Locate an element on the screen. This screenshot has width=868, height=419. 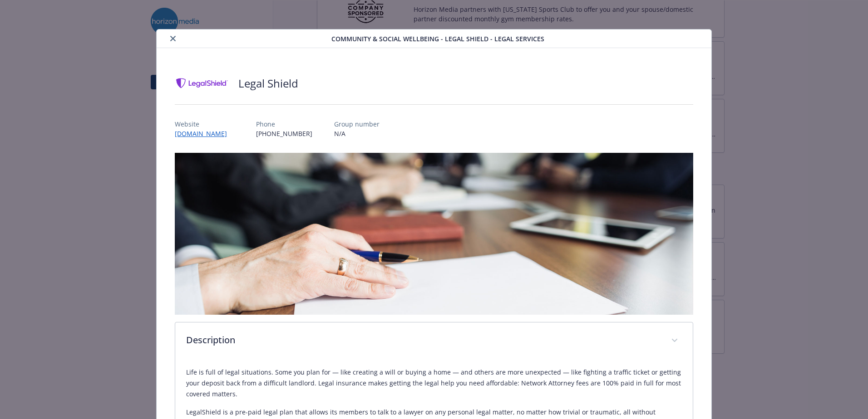
span: Community & Social Wellbeing - Legal Shield - Legal Services is located at coordinates (437, 38).